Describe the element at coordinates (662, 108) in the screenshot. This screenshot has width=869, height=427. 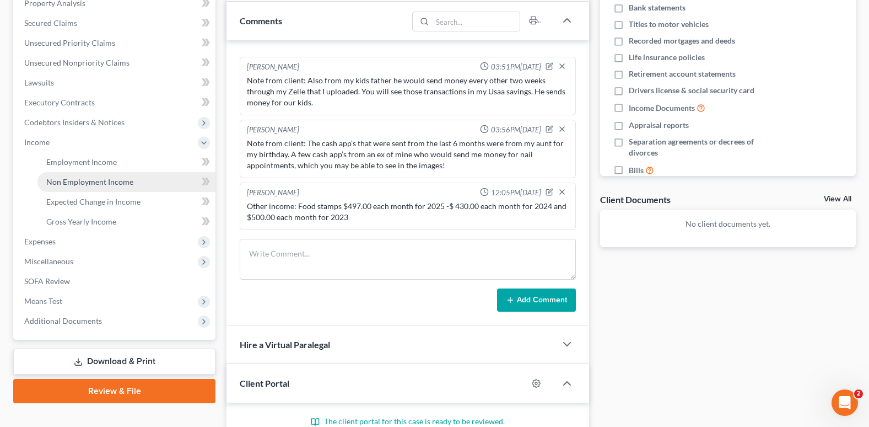
I see `span: Income Documents` at that location.